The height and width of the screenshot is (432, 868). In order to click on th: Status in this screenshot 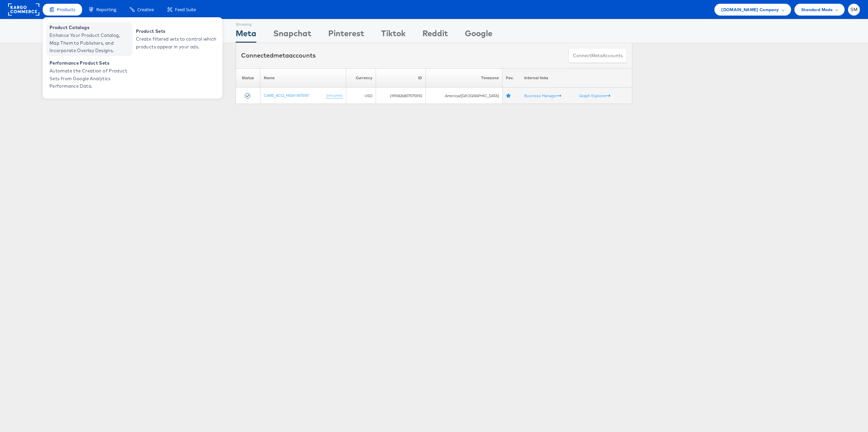, I will do `click(248, 78)`.